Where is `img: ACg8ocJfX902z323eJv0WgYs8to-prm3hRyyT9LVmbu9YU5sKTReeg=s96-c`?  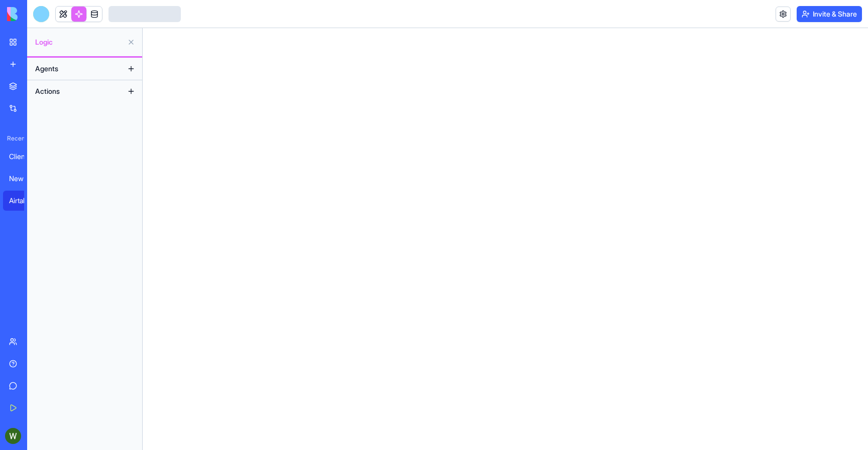
img: ACg8ocJfX902z323eJv0WgYs8to-prm3hRyyT9LVmbu9YU5sKTReeg=s96-c is located at coordinates (13, 436).